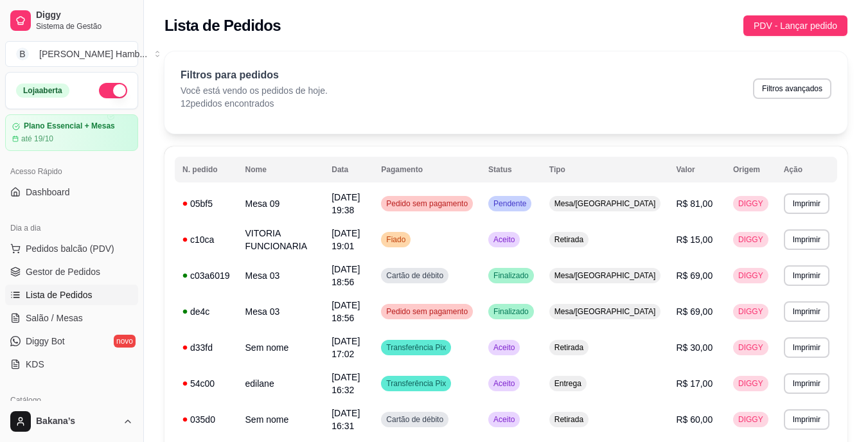 This screenshot has width=868, height=442. I want to click on th: Tipo, so click(605, 170).